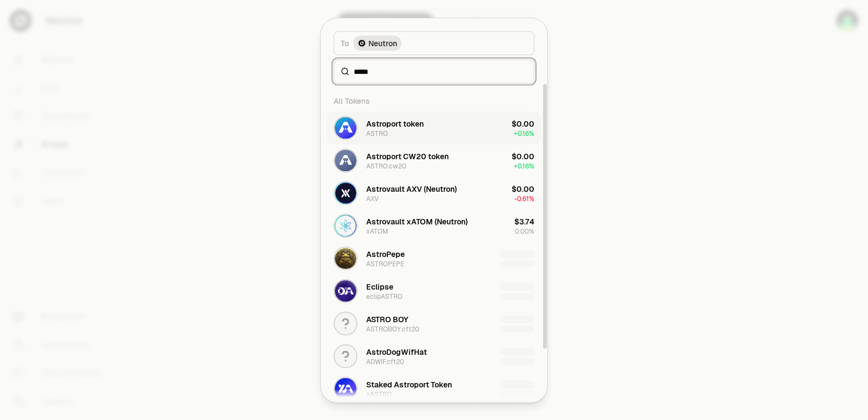 The height and width of the screenshot is (420, 868). Describe the element at coordinates (434, 388) in the screenshot. I see `button: xASTRO LogoStaked Astroport TokenxASTRO` at that location.